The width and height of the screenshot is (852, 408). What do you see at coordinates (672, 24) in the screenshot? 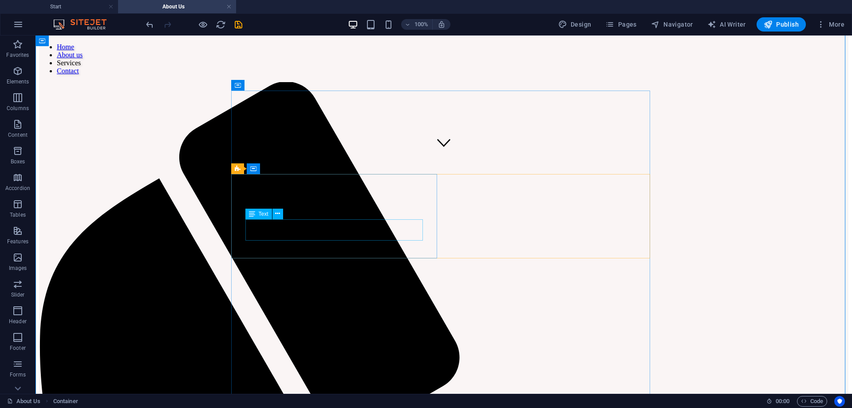
I see `span: Navigator` at bounding box center [672, 24].